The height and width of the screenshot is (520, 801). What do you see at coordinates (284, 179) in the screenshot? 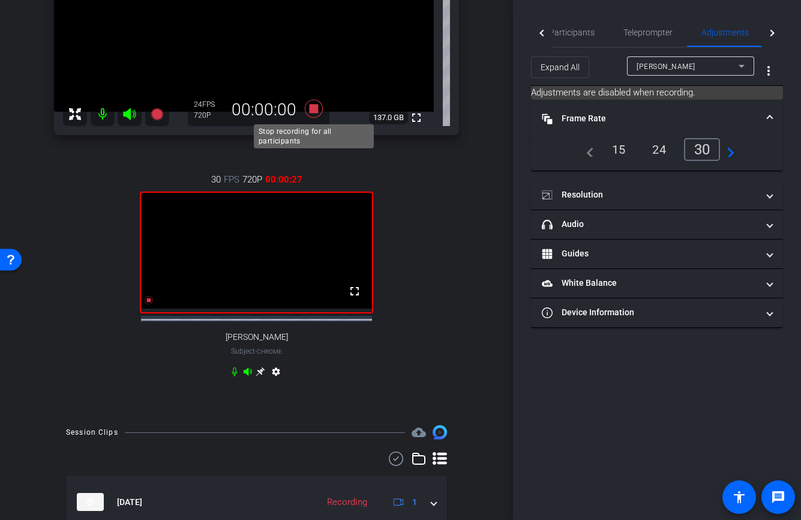
I see `span: 00:00:27` at bounding box center [284, 179].